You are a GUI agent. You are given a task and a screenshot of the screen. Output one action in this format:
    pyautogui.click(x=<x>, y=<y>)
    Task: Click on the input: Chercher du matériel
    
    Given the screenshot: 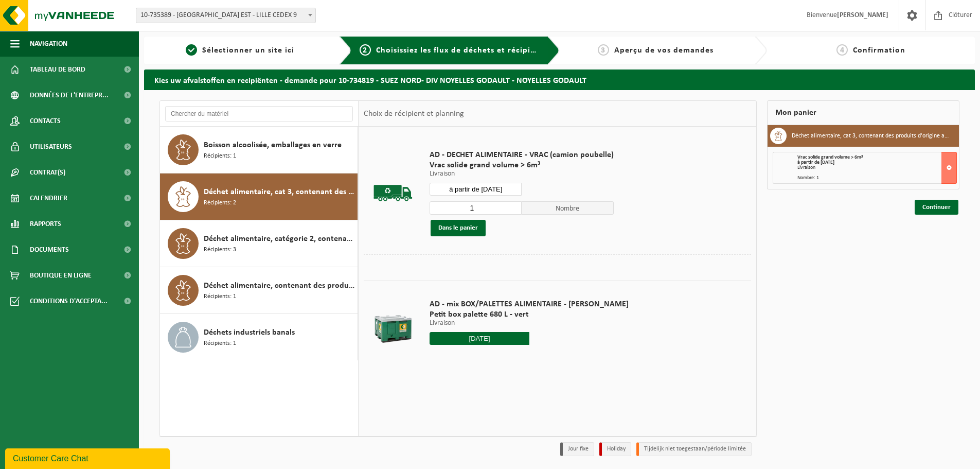 What is the action you would take?
    pyautogui.click(x=258, y=113)
    